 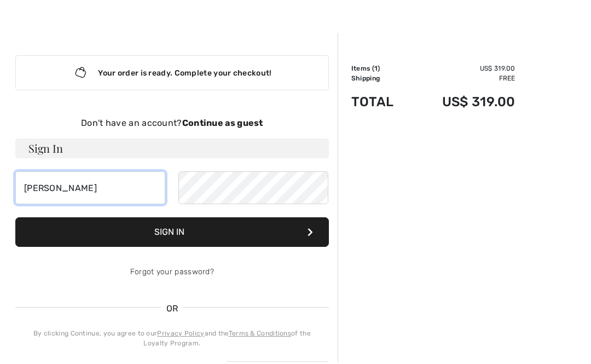 I want to click on strong: Continue as guest, so click(x=223, y=125).